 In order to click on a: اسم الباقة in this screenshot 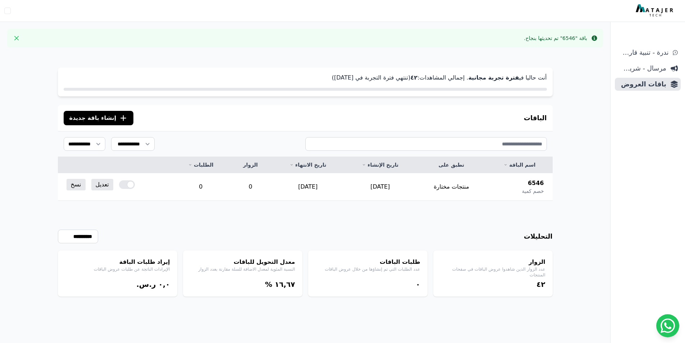, I will do `click(519, 165)`.